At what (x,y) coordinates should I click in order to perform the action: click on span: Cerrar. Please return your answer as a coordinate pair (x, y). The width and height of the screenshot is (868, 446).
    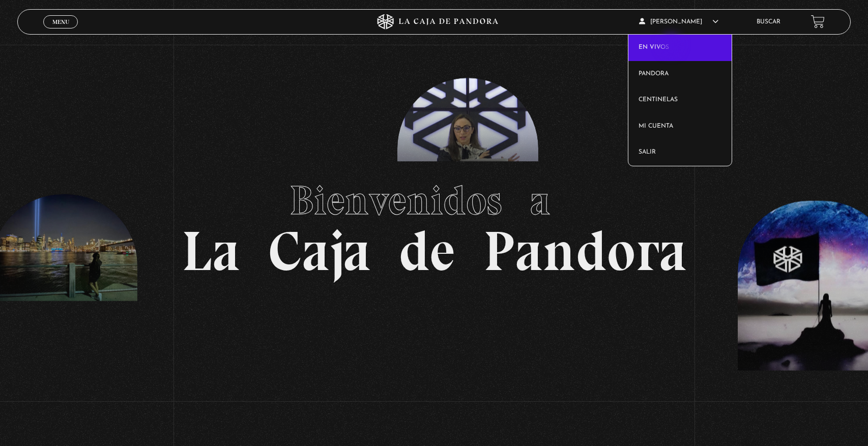
    Looking at the image, I should click on (60, 31).